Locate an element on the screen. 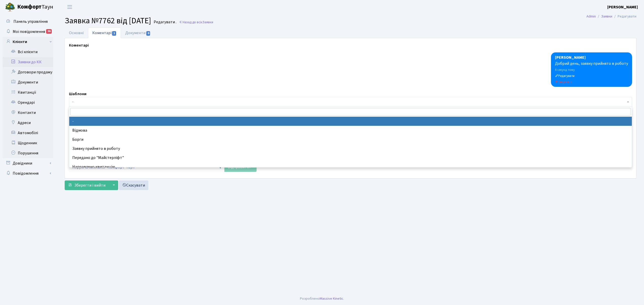 The width and height of the screenshot is (644, 305). a: Всі клієнти is located at coordinates (28, 52).